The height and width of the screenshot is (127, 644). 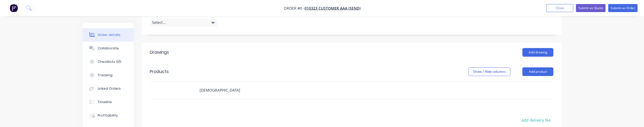 I want to click on button: Checklists 0/0, so click(x=108, y=62).